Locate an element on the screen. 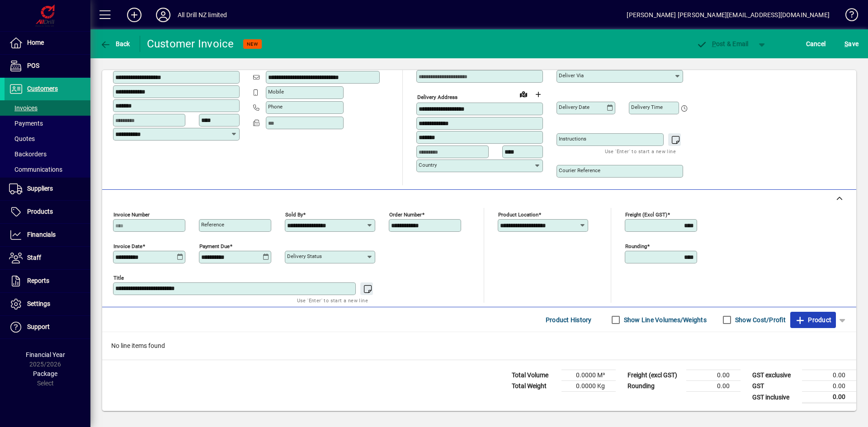 The height and width of the screenshot is (427, 868). span: Cancel is located at coordinates (816, 44).